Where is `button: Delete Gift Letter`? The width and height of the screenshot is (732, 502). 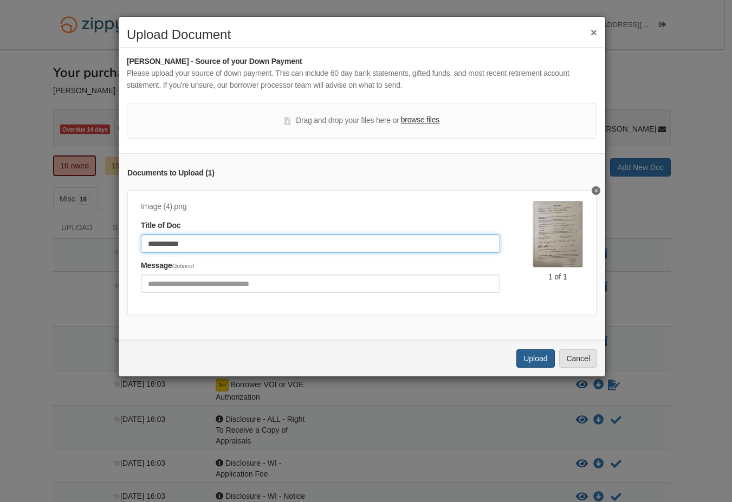
button: Delete Gift Letter is located at coordinates (596, 191).